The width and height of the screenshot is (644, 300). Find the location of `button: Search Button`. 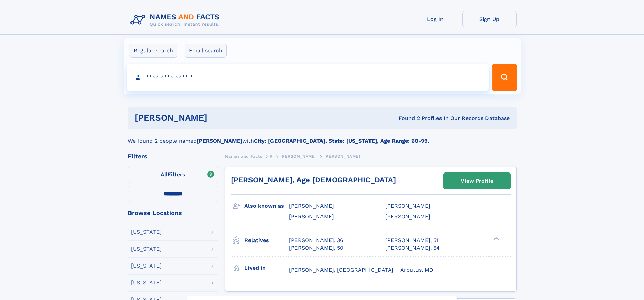

button: Search Button is located at coordinates (504, 78).